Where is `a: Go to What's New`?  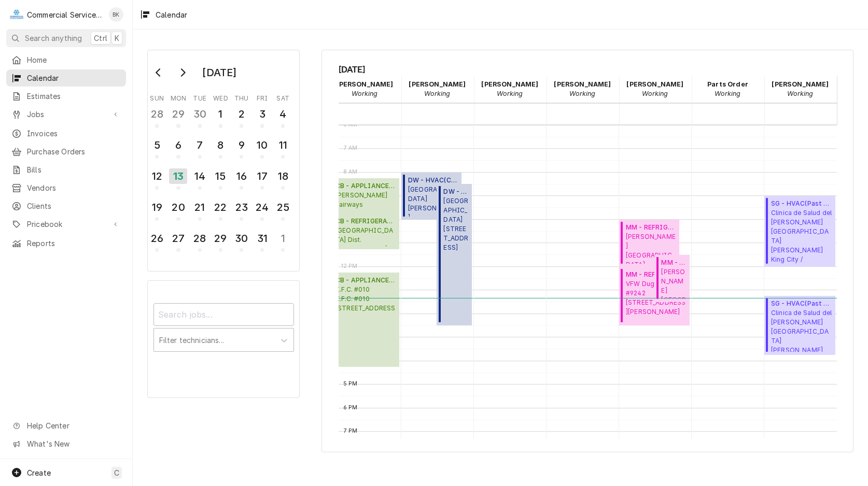 a: Go to What's New is located at coordinates (66, 444).